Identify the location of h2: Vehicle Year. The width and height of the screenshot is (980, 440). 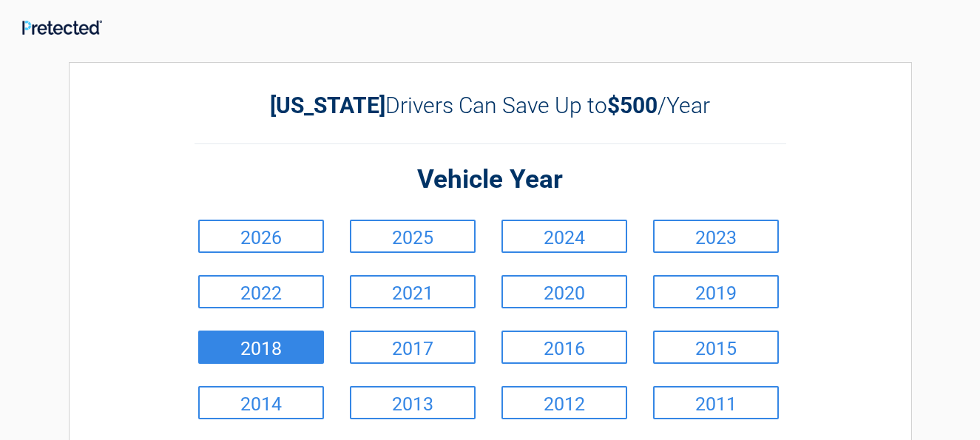
(490, 180).